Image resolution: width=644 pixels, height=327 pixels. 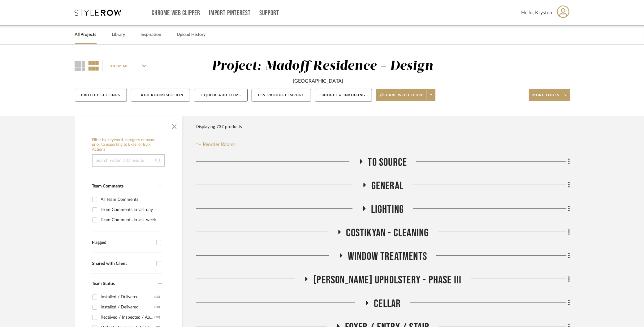 What do you see at coordinates (219, 127) in the screenshot?
I see `div: Displaying 737 products` at bounding box center [219, 127].